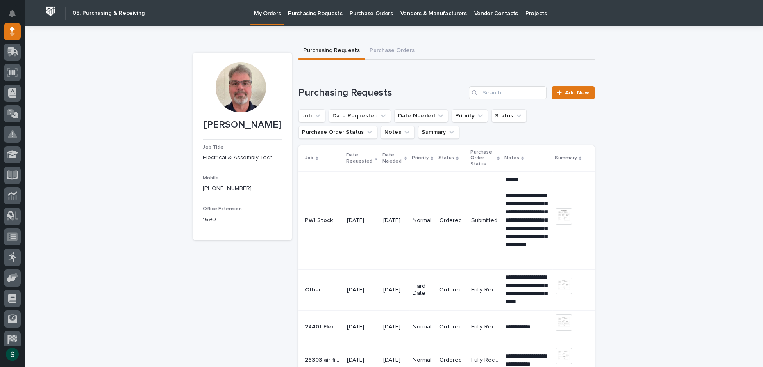  I want to click on button: Notifications, so click(12, 14).